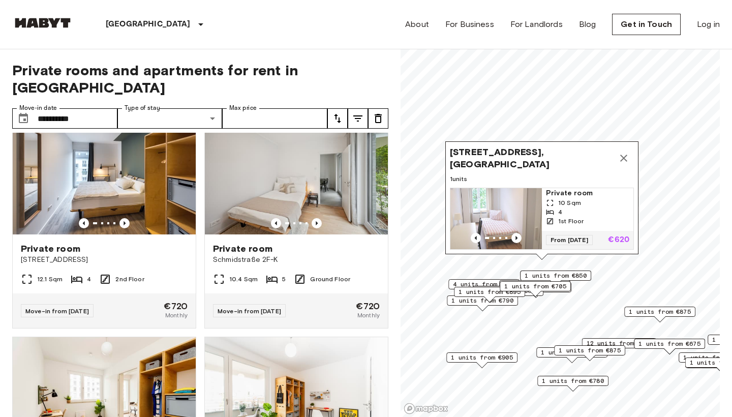 The width and height of the screenshot is (732, 417). What do you see at coordinates (296, 260) in the screenshot?
I see `span: Schmidstraße 2F-K` at bounding box center [296, 260].